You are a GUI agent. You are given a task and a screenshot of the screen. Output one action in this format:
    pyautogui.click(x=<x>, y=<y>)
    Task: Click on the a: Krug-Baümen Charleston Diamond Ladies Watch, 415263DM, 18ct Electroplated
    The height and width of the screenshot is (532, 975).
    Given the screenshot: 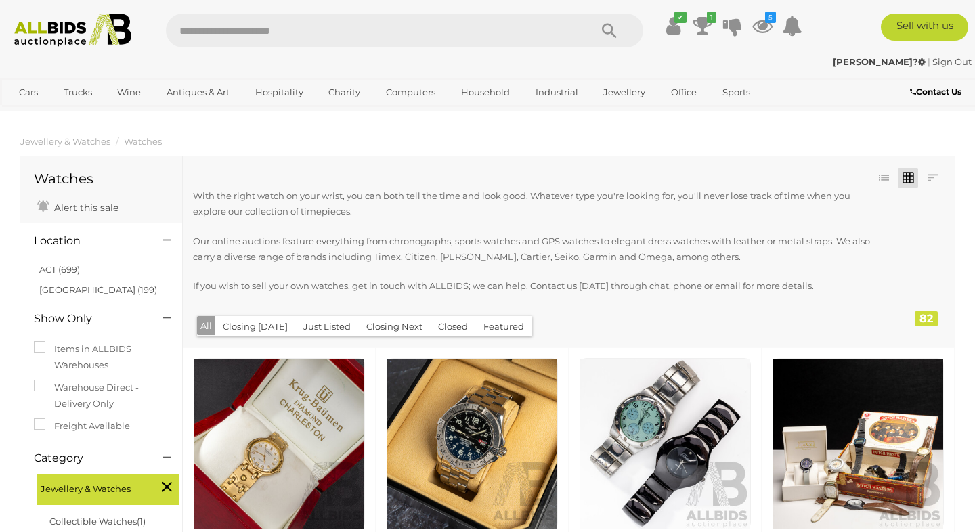 What is the action you would take?
    pyautogui.click(x=279, y=443)
    